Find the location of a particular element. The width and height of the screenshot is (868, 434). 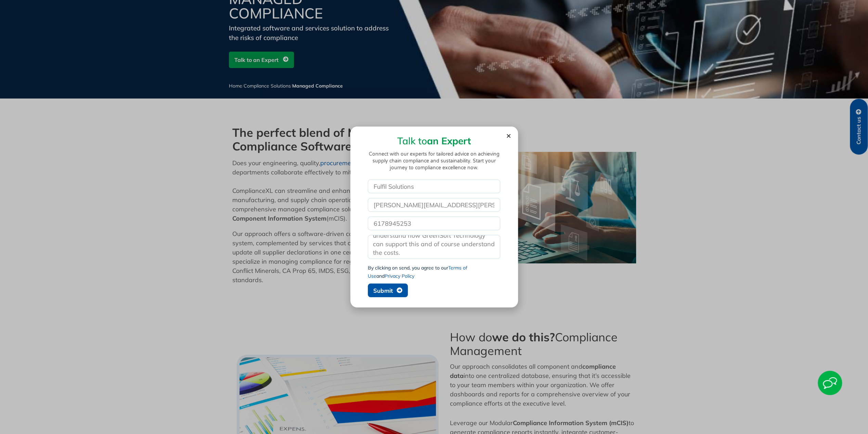

div: By clicking on send, you agree to our and is located at coordinates (434, 272).